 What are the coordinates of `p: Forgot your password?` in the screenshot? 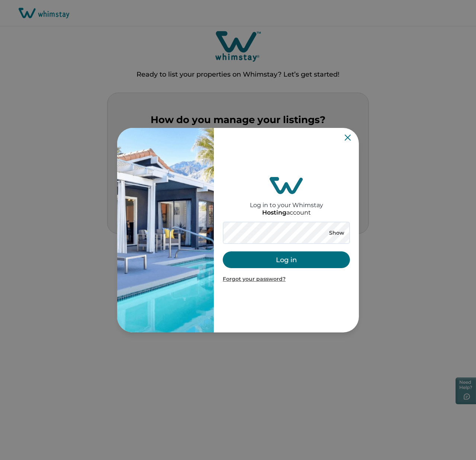 It's located at (286, 279).